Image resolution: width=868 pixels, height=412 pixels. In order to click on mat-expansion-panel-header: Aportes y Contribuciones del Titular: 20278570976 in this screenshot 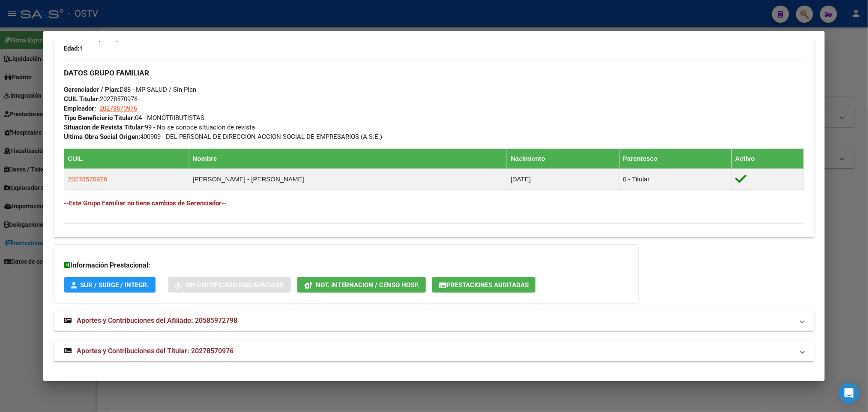, I will do `click(433, 351)`.